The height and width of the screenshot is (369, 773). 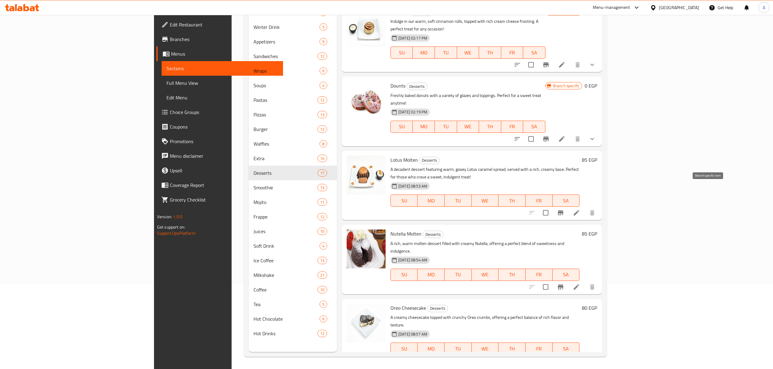 I want to click on span: Menu disclaimer, so click(x=224, y=156).